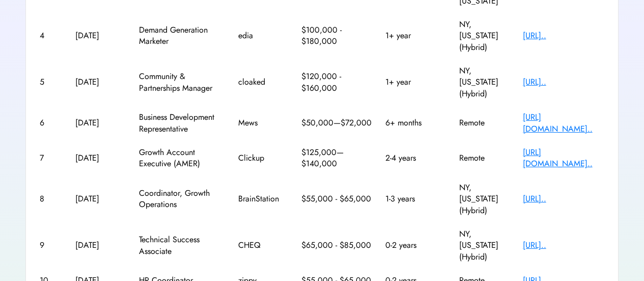 Image resolution: width=644 pixels, height=281 pixels. I want to click on div: 0-2 years, so click(416, 245).